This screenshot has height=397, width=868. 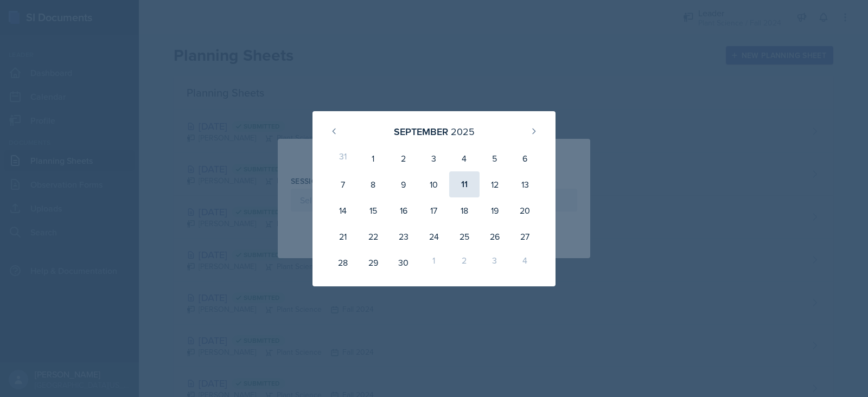 I want to click on div: 25, so click(x=464, y=236).